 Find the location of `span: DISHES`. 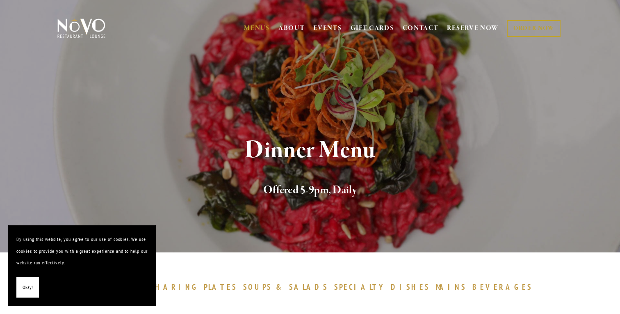

span: DISHES is located at coordinates (410, 287).